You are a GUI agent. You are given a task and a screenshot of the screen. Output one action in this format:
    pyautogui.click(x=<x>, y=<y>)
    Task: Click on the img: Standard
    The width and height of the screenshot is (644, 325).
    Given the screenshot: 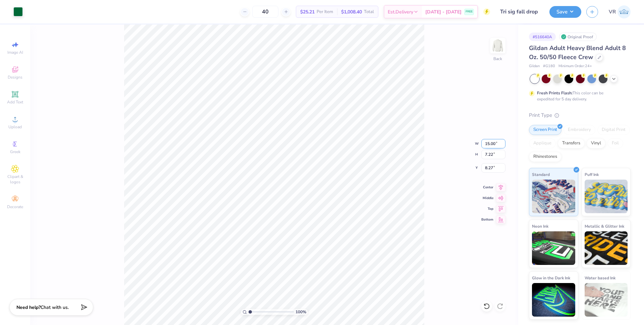 What is the action you would take?
    pyautogui.click(x=553, y=196)
    